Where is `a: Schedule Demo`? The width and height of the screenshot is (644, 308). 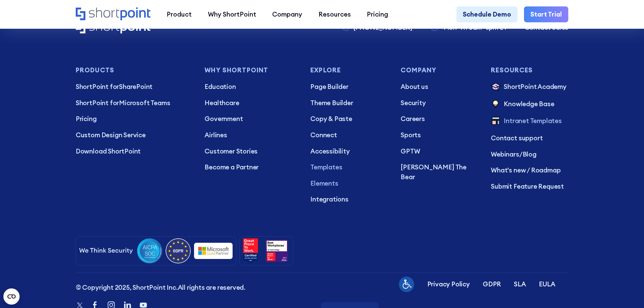 a: Schedule Demo is located at coordinates (487, 15).